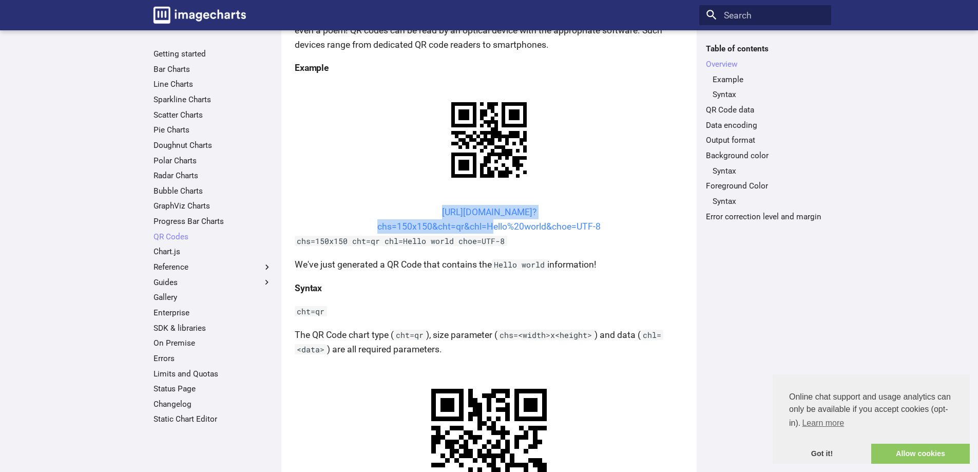 The width and height of the screenshot is (978, 472). Describe the element at coordinates (212, 282) in the screenshot. I see `label: Guides` at that location.